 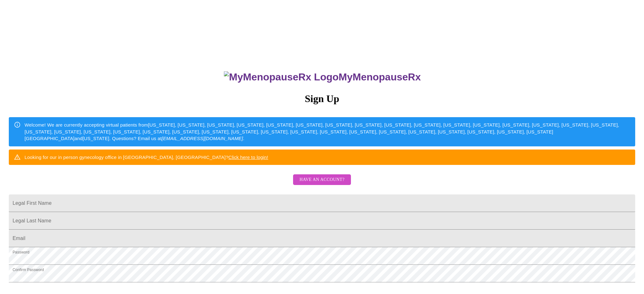 I want to click on h3: MyMenopauseRx, so click(x=323, y=77).